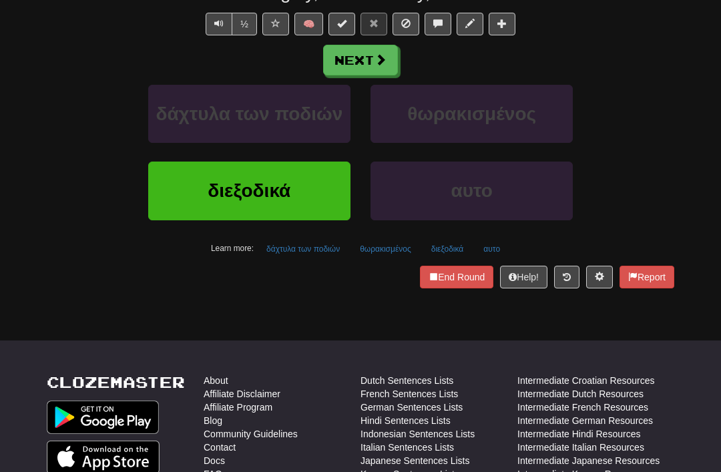 Image resolution: width=721 pixels, height=472 pixels. Describe the element at coordinates (580, 395) in the screenshot. I see `a: Intermediate Dutch Resources` at that location.